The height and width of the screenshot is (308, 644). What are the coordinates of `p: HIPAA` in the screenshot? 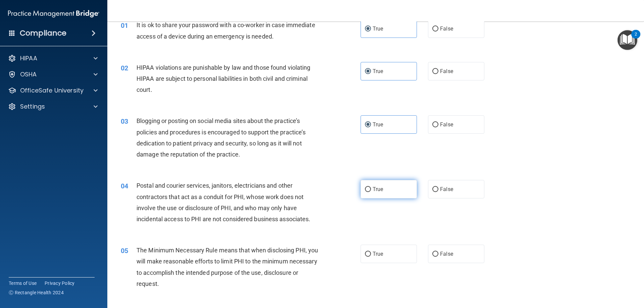 It's located at (28, 58).